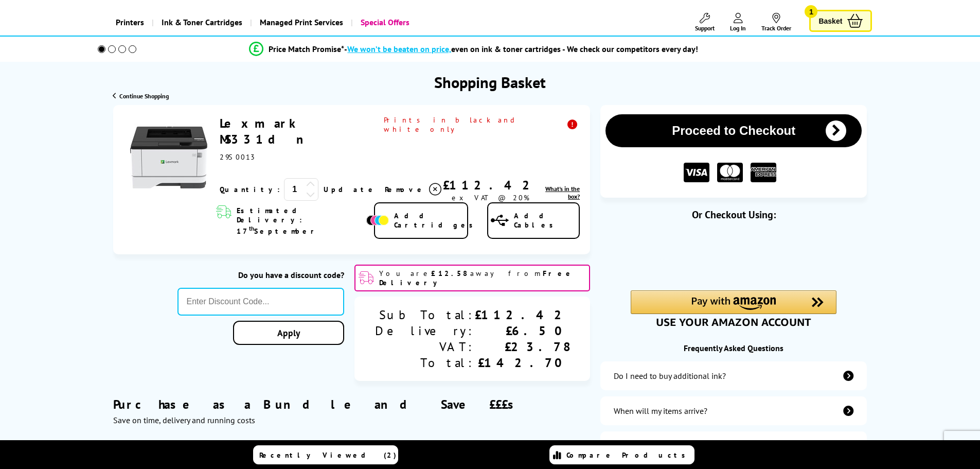  I want to click on span: Estimated Delivery: 17 September, so click(300, 221).